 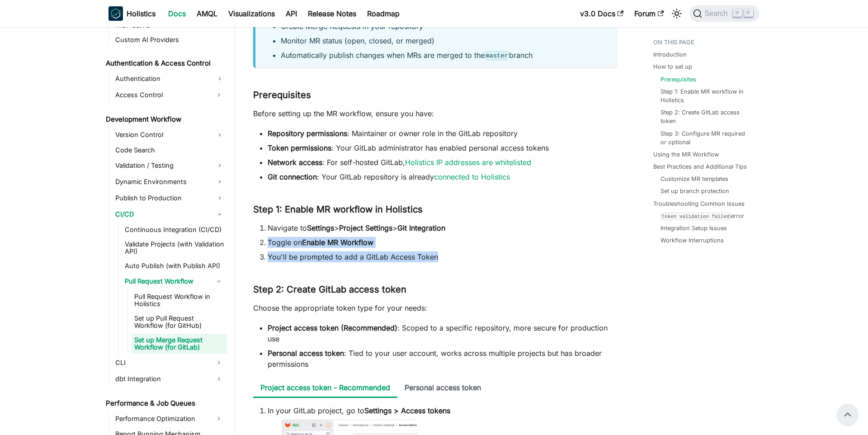 What do you see at coordinates (706, 138) in the screenshot?
I see `a: Step 3: Configure MR required or optional` at bounding box center [706, 138].